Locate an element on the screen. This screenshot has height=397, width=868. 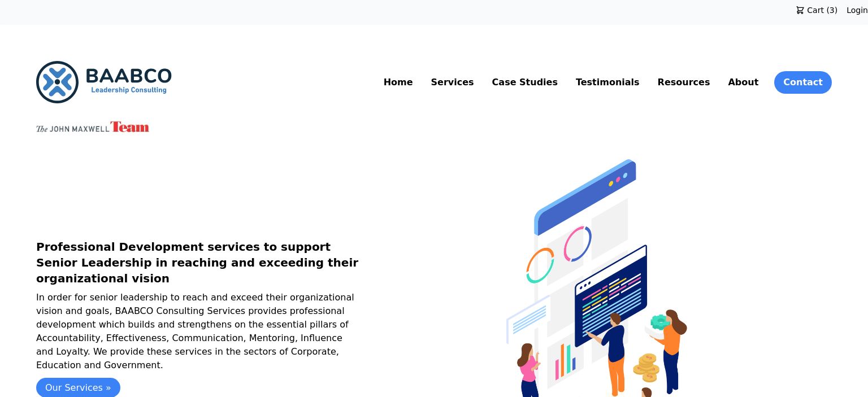
a: Cart (3) is located at coordinates (816, 10).